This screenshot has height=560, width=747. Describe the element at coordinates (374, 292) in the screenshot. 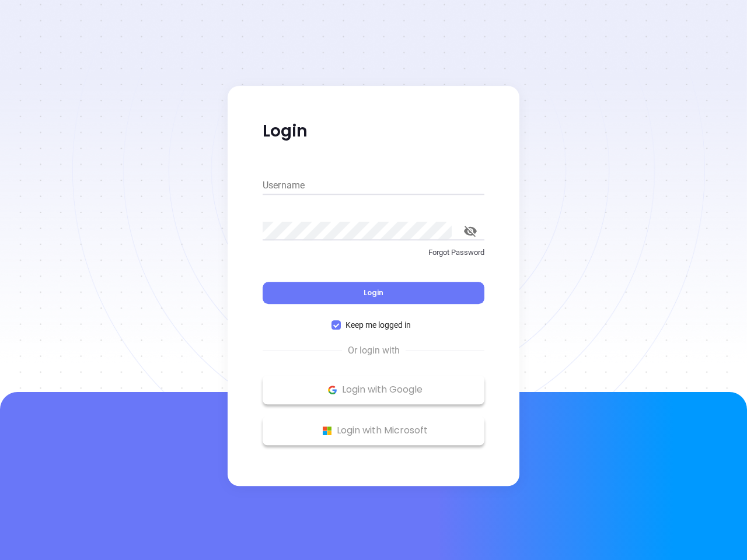

I see `span: Login` at that location.